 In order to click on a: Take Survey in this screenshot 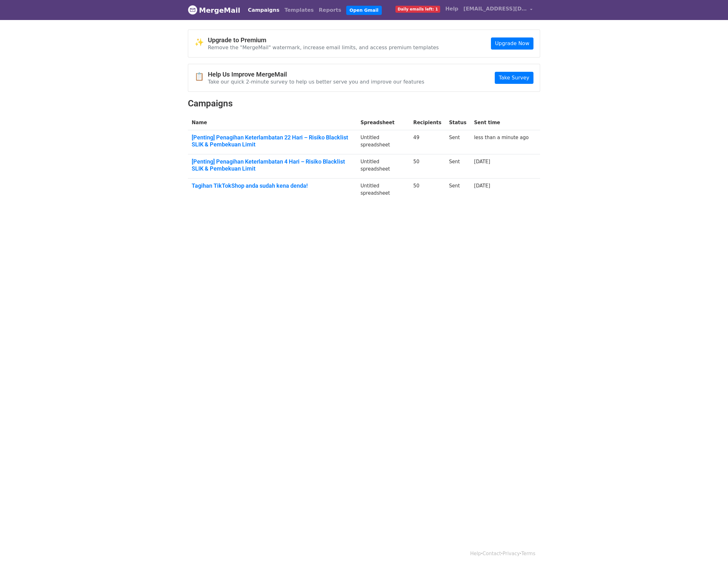, I will do `click(514, 78)`.